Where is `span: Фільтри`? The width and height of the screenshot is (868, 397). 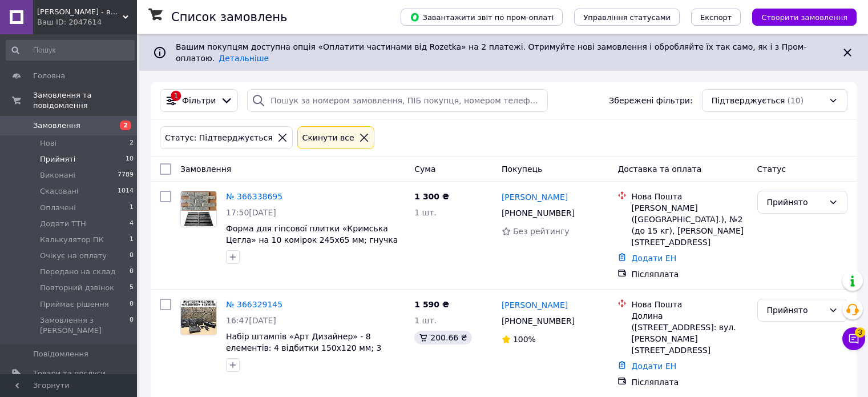 span: Фільтри is located at coordinates (198, 101).